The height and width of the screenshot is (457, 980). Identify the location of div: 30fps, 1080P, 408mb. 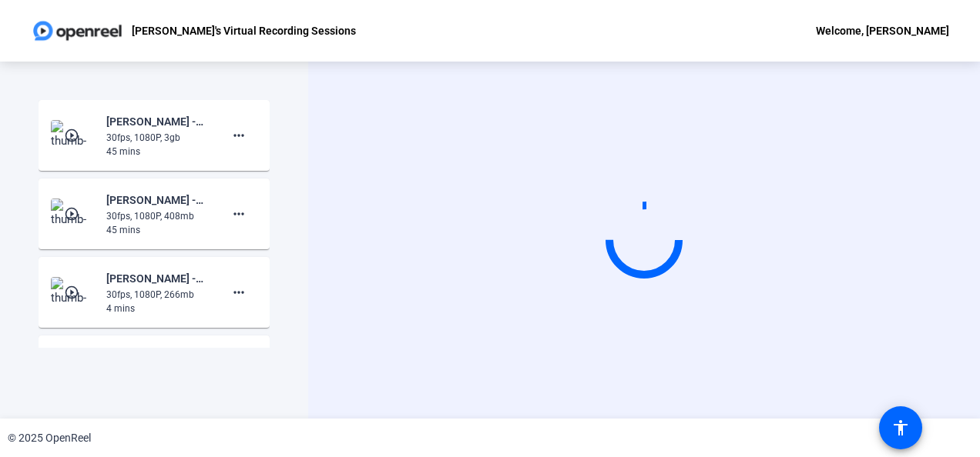
(158, 216).